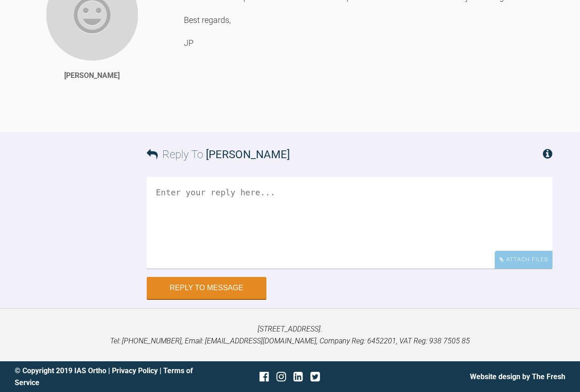 This screenshot has width=580, height=392. Describe the element at coordinates (135, 370) in the screenshot. I see `a: Privacy Policy` at that location.